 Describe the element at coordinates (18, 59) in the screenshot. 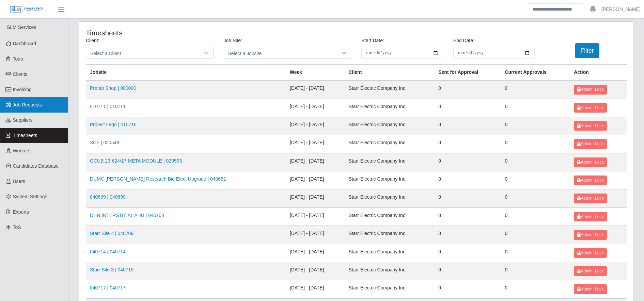

I see `span: Todo` at that location.